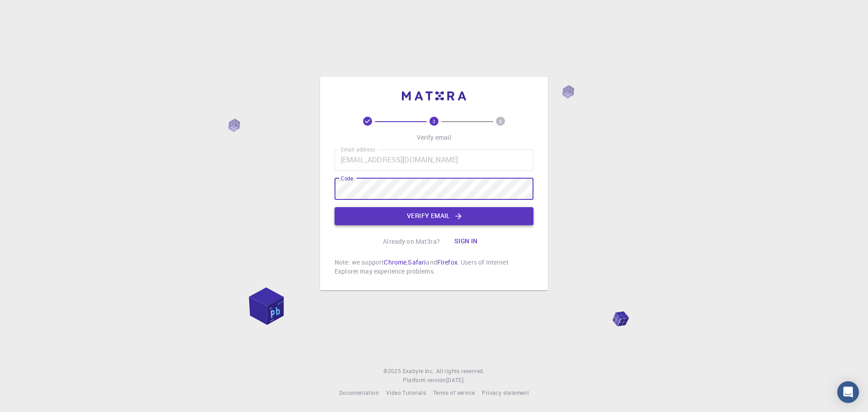 The image size is (868, 412). Describe the element at coordinates (460, 371) in the screenshot. I see `span: All rights reserved.` at that location.